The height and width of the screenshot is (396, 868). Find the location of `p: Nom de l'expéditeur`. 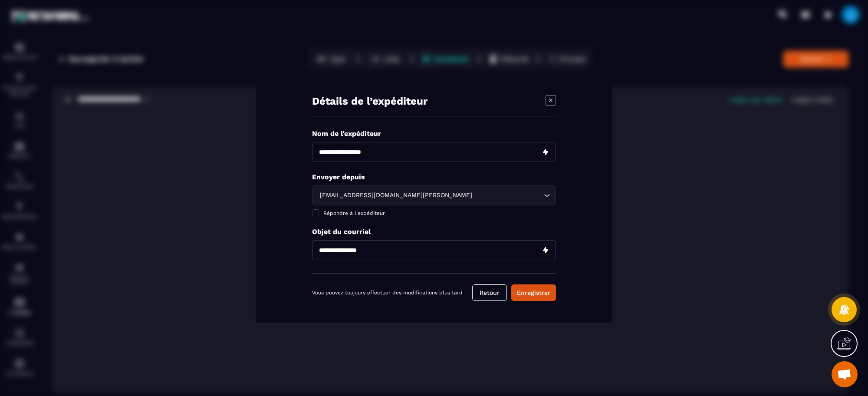

p: Nom de l'expéditeur is located at coordinates (434, 134).